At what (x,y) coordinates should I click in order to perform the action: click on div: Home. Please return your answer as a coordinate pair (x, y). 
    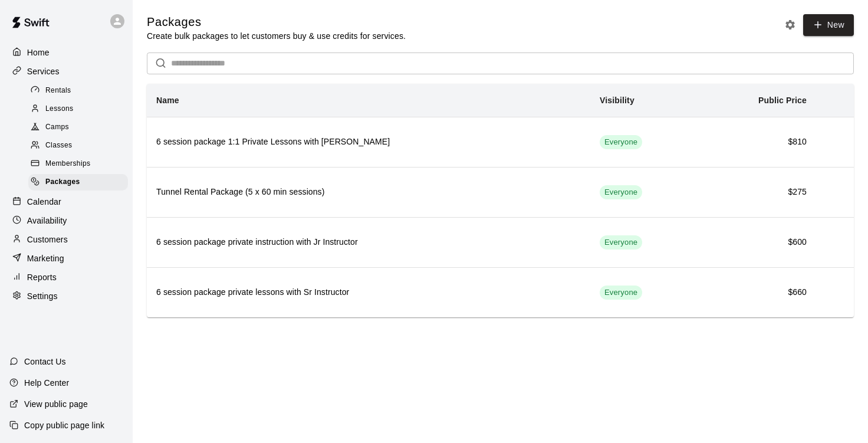
    Looking at the image, I should click on (66, 52).